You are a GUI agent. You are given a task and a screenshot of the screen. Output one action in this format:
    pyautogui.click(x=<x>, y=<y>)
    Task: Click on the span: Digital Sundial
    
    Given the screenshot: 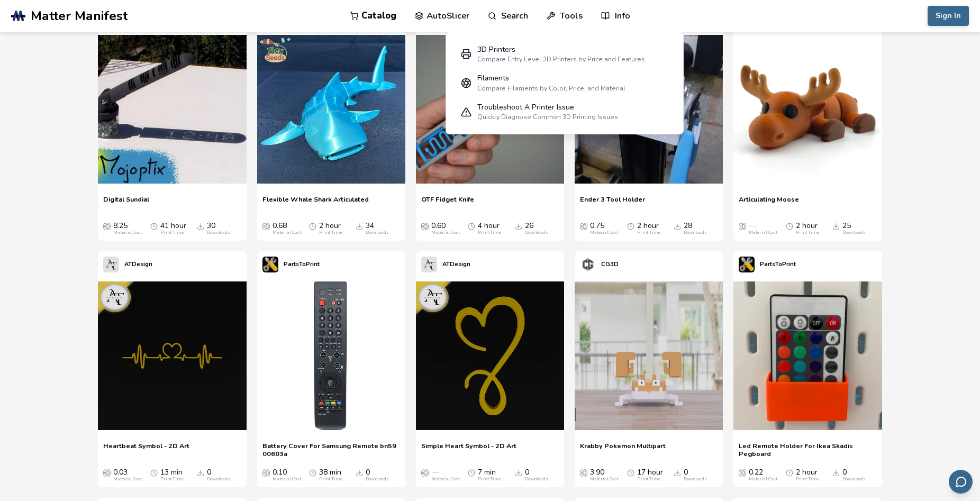 What is the action you would take?
    pyautogui.click(x=125, y=203)
    